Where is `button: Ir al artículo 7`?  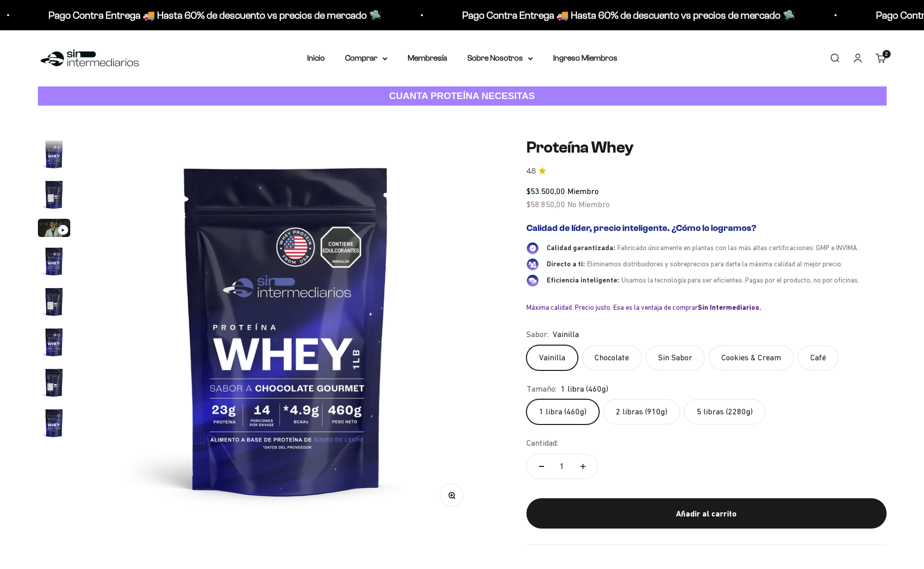
button: Ir al artículo 7 is located at coordinates (54, 384).